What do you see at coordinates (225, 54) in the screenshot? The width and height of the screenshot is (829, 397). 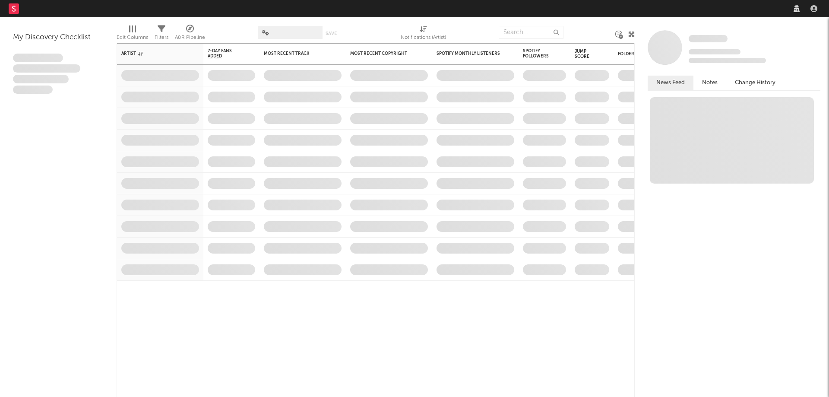 I see `span: 7-Day Fans Added` at bounding box center [225, 54].